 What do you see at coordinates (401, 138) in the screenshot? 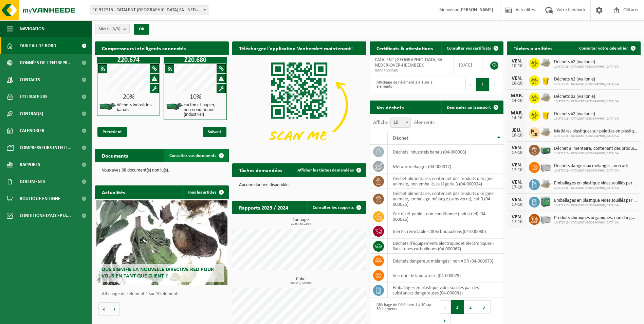
I see `span: Déchet` at bounding box center [401, 138].